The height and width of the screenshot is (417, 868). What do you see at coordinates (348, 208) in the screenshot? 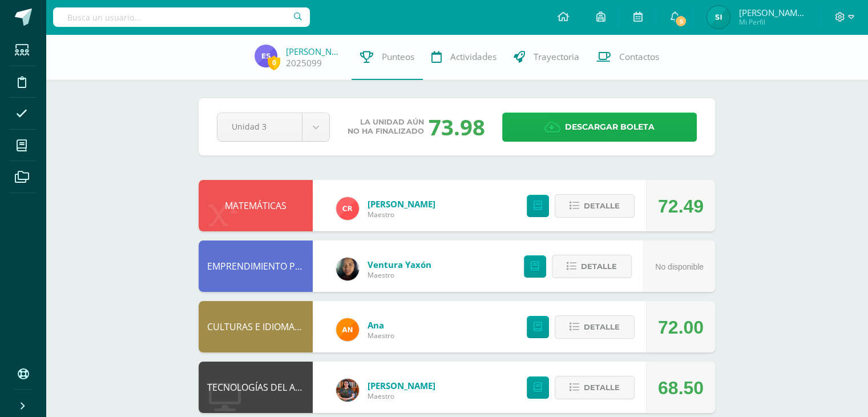
I see `img: d418ab7d96a1026f7c175839013d9d15.png` at bounding box center [348, 208].